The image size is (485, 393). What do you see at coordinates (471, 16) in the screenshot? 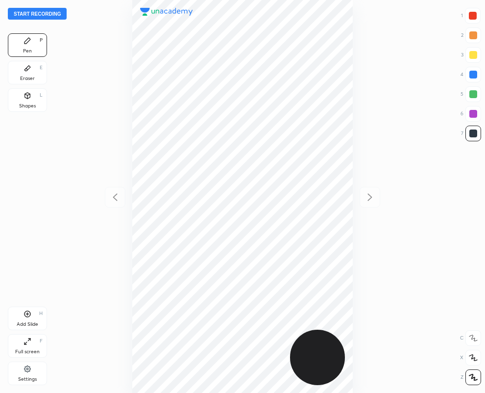
I see `div: 1` at bounding box center [471, 16].